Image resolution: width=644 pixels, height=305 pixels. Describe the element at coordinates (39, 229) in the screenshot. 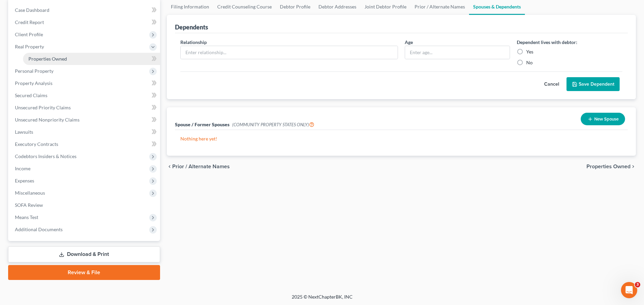

I see `span: Additional Documents` at that location.